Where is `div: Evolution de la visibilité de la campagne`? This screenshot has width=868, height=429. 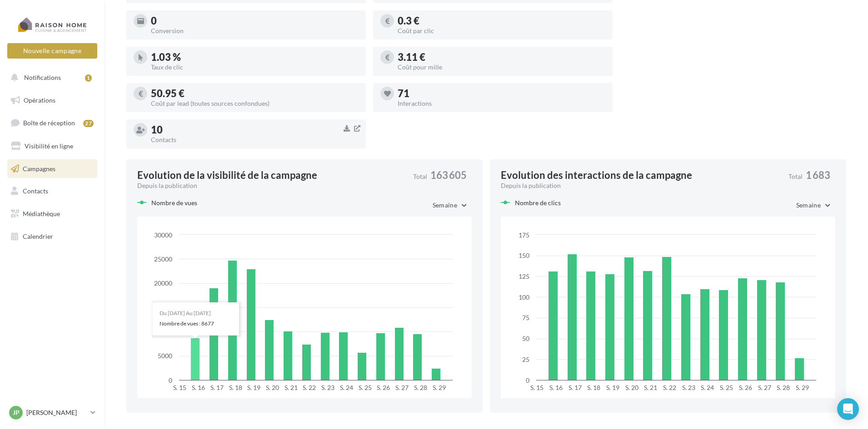 div: Evolution de la visibilité de la campagne is located at coordinates (227, 175).